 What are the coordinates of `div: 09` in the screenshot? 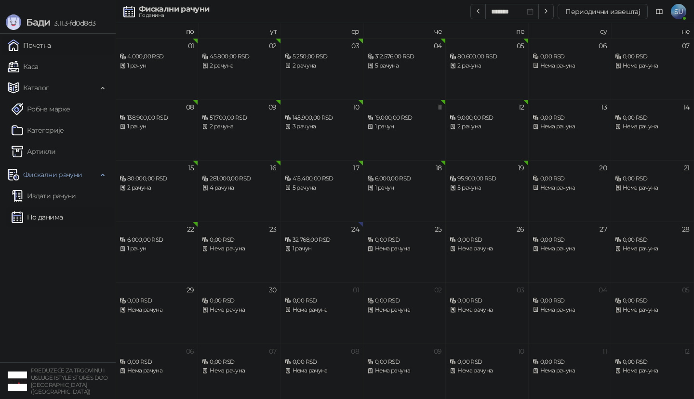 It's located at (272, 107).